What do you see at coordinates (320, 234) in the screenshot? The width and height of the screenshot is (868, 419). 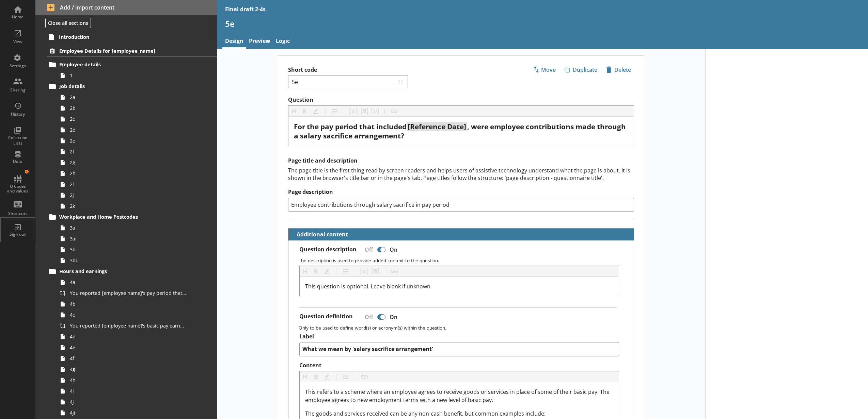 I see `button: Additional content` at bounding box center [320, 234].